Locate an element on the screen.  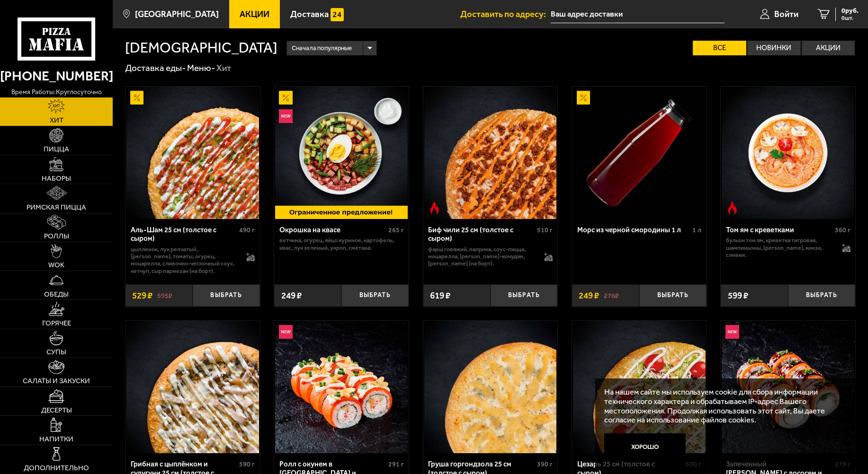
div: Аль-Шам 25 см (толстое с сыром) is located at coordinates (184, 234).